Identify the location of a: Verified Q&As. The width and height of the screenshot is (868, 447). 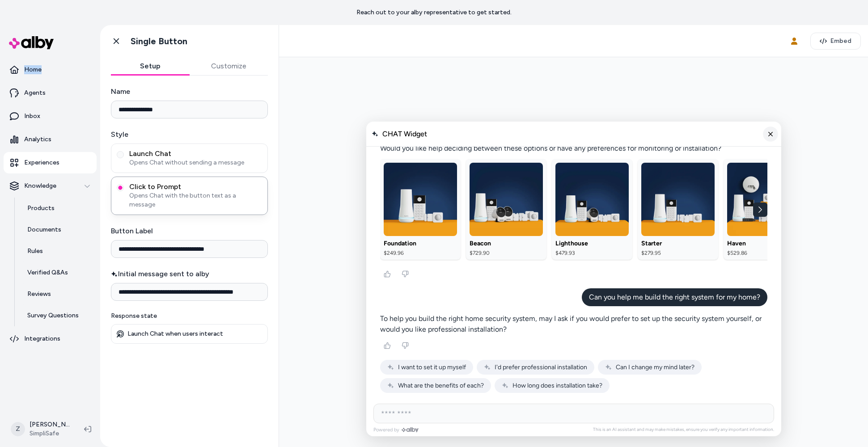
(58, 273).